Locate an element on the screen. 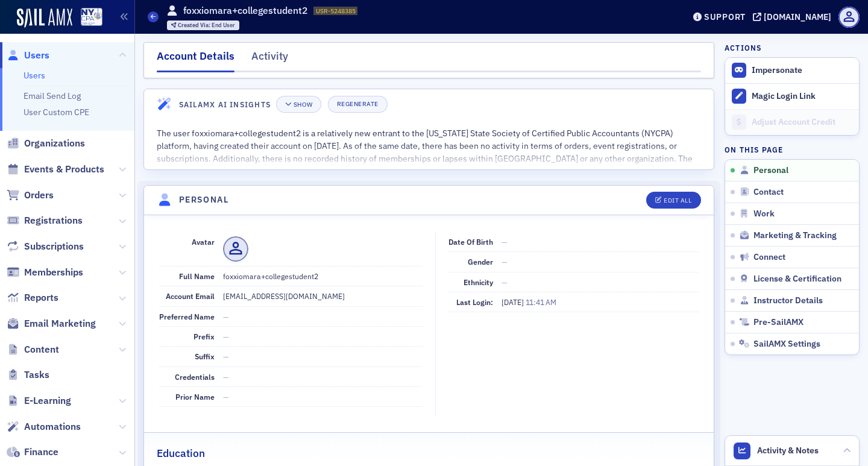 The image size is (868, 466). span: Ethnicity is located at coordinates (478, 282).